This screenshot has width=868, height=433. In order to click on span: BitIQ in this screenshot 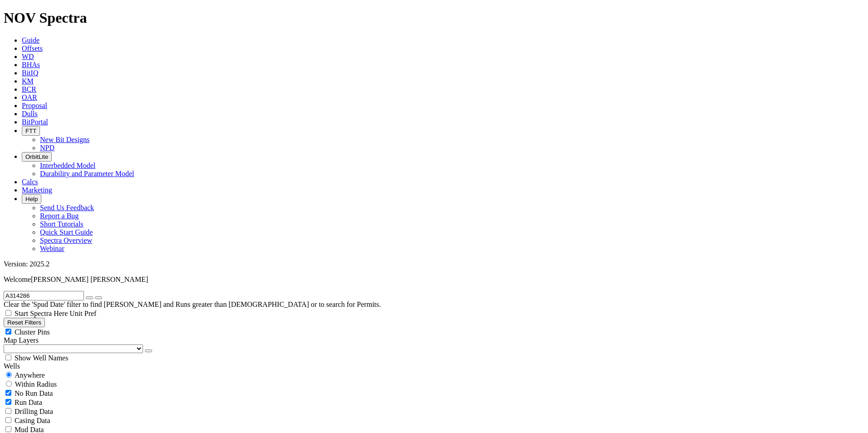, I will do `click(30, 73)`.